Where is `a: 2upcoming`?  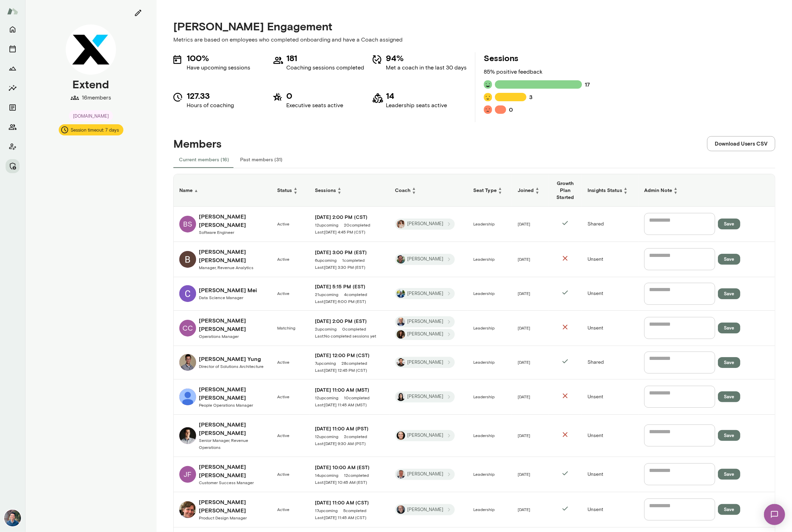 a: 2upcoming is located at coordinates (326, 329).